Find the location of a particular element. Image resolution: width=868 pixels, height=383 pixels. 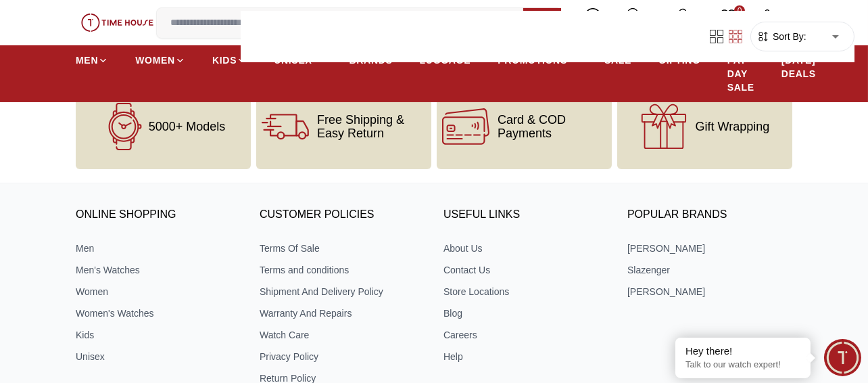

span: PAY DAY SALE is located at coordinates (741, 73).